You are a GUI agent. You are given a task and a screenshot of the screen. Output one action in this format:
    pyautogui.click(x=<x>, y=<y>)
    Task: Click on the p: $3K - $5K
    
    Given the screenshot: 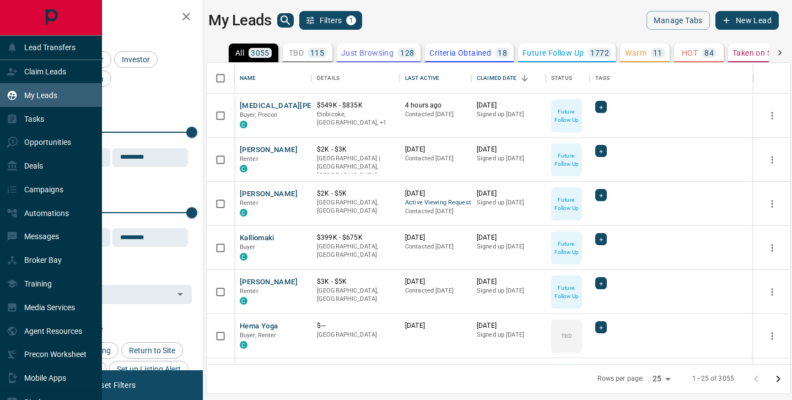 What is the action you would take?
    pyautogui.click(x=355, y=282)
    